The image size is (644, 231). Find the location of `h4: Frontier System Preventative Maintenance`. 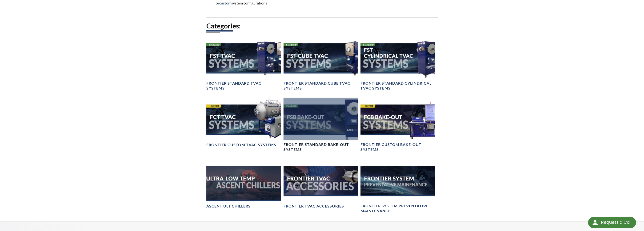

h4: Frontier System Preventative Maintenance is located at coordinates (398, 209).